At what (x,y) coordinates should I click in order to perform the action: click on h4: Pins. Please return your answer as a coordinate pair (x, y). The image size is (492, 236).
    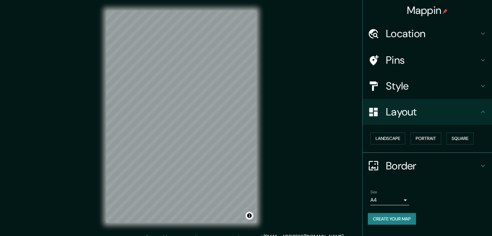
    Looking at the image, I should click on (432, 60).